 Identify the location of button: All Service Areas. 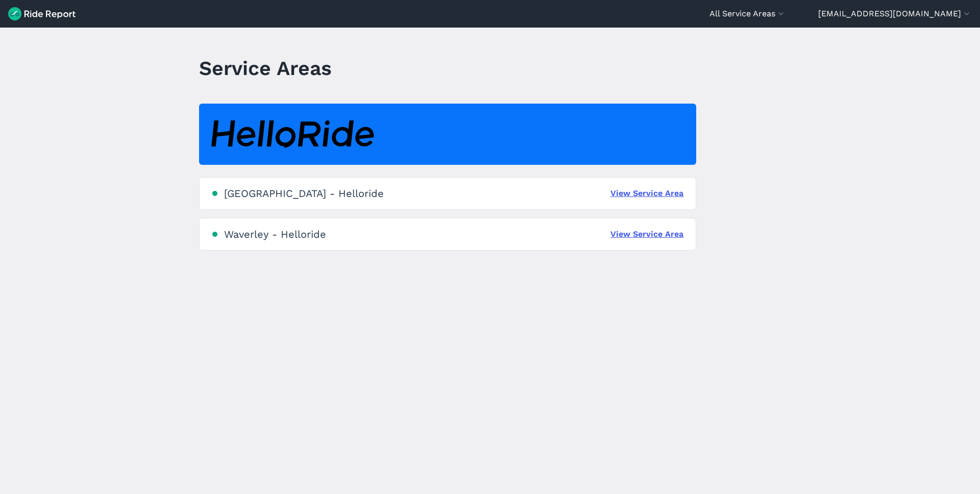
(748, 14).